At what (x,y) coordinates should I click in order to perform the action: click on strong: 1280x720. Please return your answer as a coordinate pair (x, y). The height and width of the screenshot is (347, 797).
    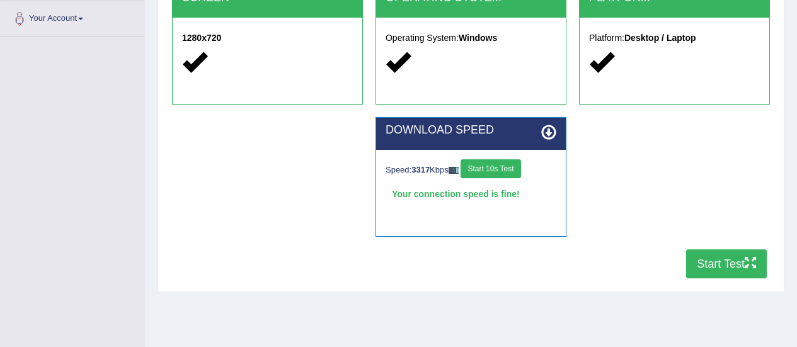
    Looking at the image, I should click on (202, 38).